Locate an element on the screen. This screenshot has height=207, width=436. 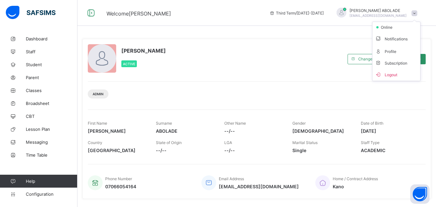
span: Email Address is located at coordinates (232, 179).